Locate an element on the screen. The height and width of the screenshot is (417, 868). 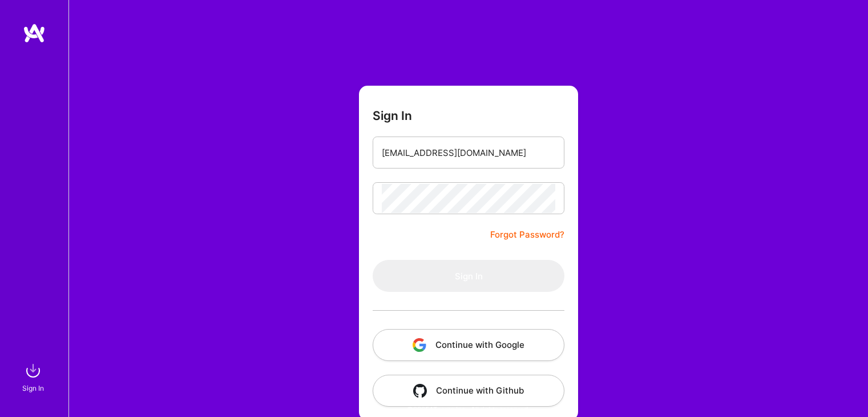
div: Sign In is located at coordinates (33, 388).